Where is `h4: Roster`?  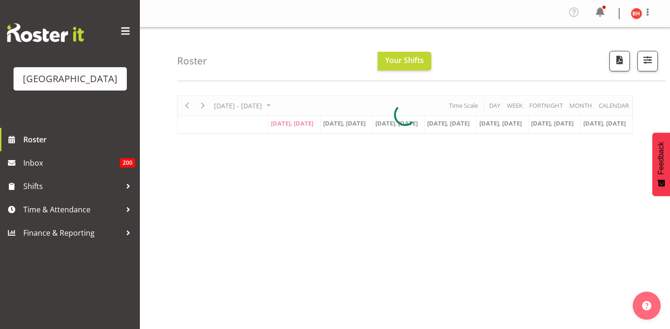
h4: Roster is located at coordinates (192, 61).